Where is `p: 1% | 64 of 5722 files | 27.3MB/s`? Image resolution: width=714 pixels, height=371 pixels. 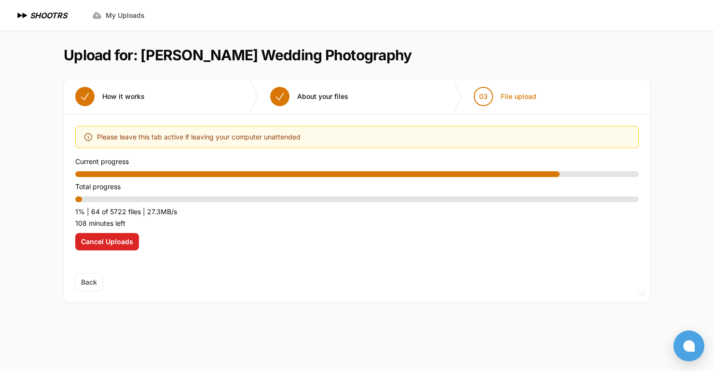
p: 1% | 64 of 5722 files | 27.3MB/s is located at coordinates (357, 212).